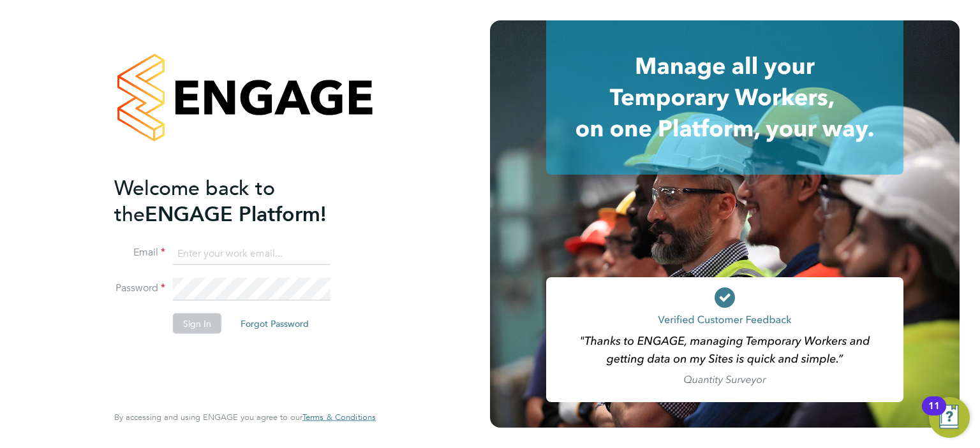  I want to click on button: Forgot Password, so click(275, 323).